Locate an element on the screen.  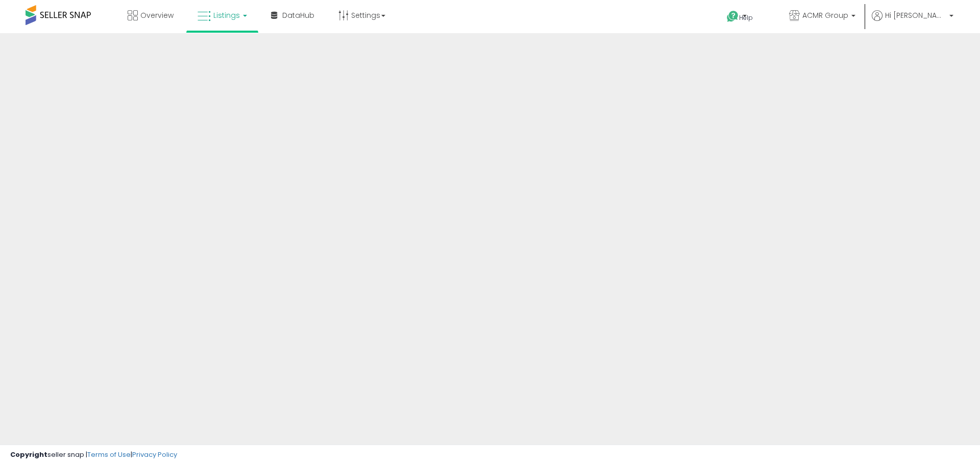
span: ACMR Group is located at coordinates (825, 16).